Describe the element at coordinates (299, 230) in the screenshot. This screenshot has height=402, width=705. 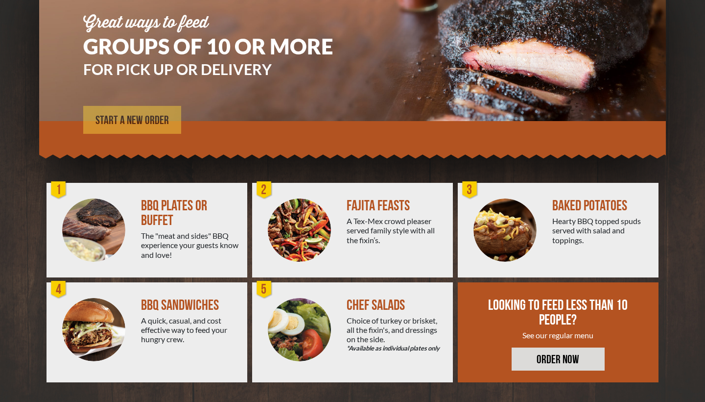
I see `img: PEJ-Fajitas.png` at that location.